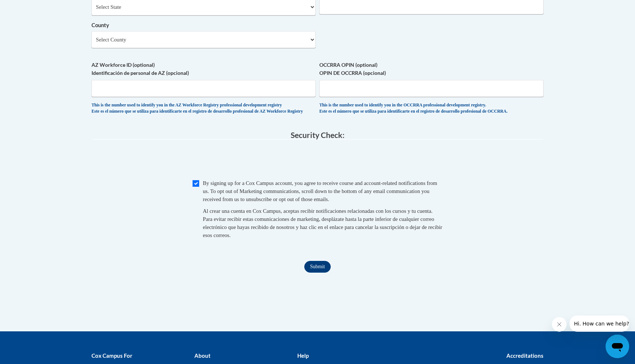  What do you see at coordinates (112, 356) in the screenshot?
I see `b: Cox Campus For` at bounding box center [112, 356].